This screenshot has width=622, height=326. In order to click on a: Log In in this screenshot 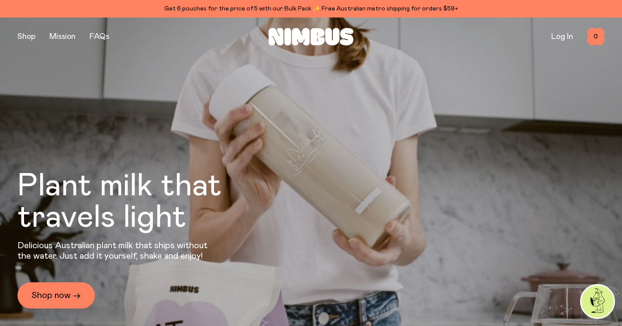, I will do `click(562, 37)`.